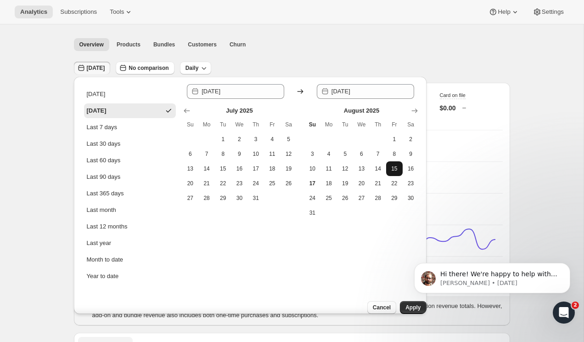 The image size is (584, 342). What do you see at coordinates (145, 68) in the screenshot?
I see `button: No comparison` at bounding box center [145, 68].